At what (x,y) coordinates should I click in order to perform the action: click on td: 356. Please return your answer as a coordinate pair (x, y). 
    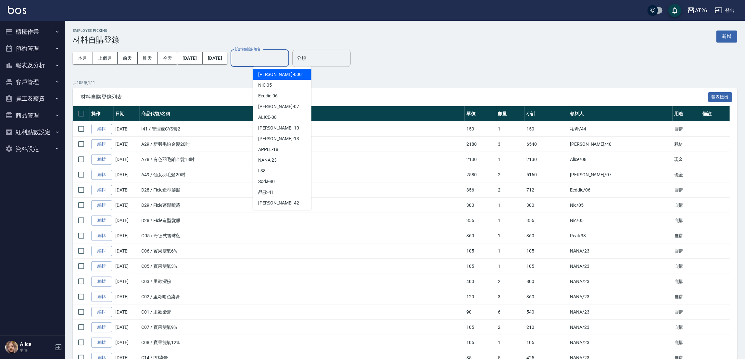
    Looking at the image, I should click on (481, 190).